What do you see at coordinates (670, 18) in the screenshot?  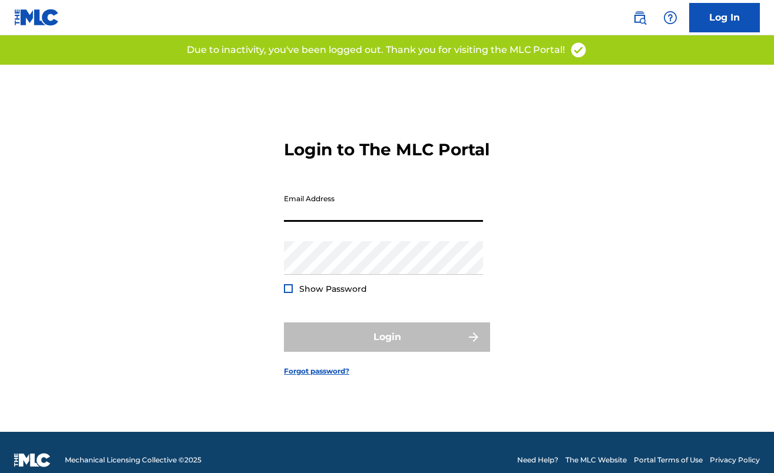 I see `div: Help` at bounding box center [670, 18].